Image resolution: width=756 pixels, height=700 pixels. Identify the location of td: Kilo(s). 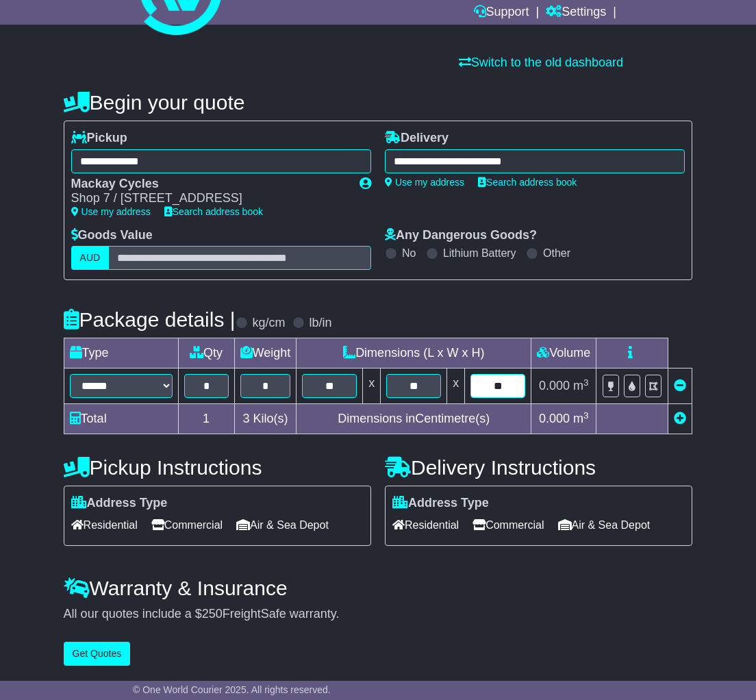
(265, 419).